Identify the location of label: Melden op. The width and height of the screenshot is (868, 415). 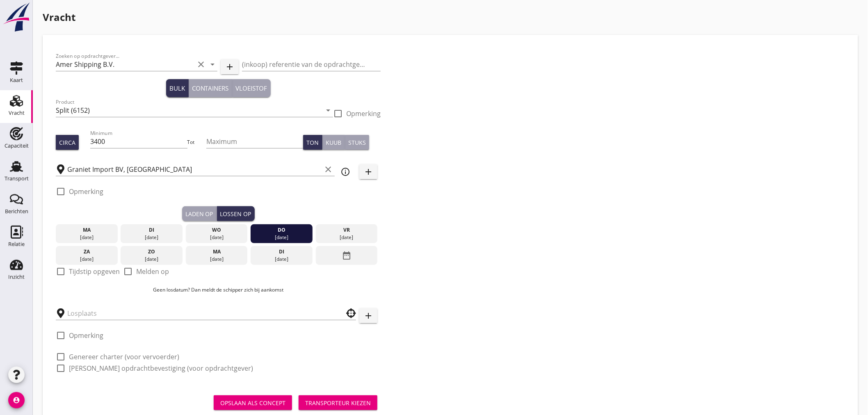
(153, 271).